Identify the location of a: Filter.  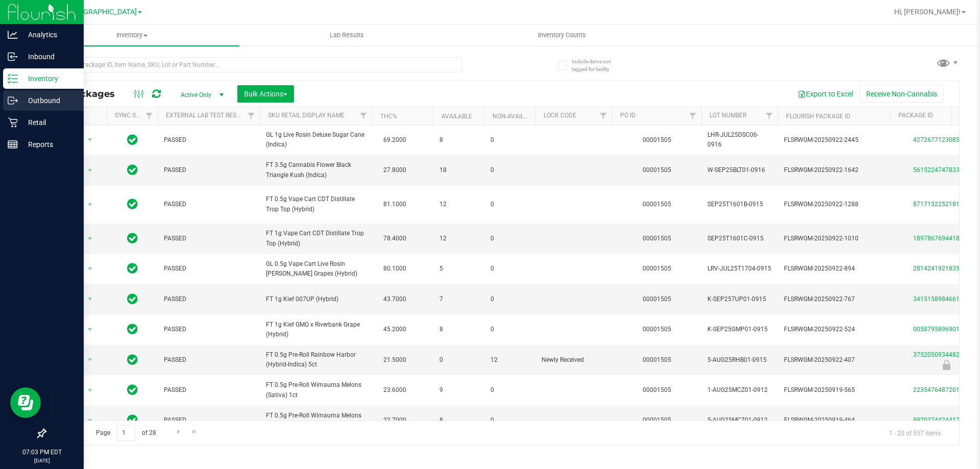
(692, 116).